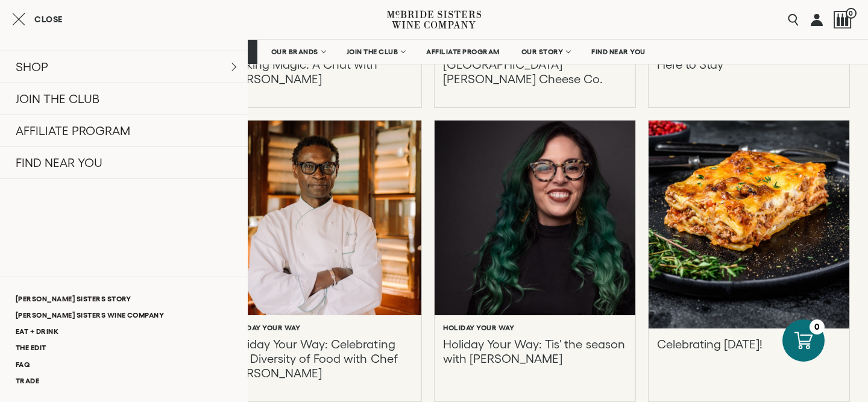  Describe the element at coordinates (376, 52) in the screenshot. I see `a: JOIN THE CLUB` at that location.